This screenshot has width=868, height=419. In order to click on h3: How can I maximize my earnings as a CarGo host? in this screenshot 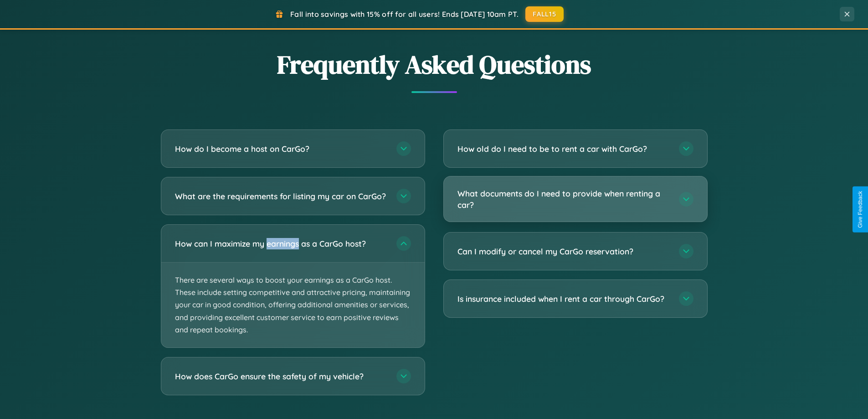, I will do `click(282, 244)`.